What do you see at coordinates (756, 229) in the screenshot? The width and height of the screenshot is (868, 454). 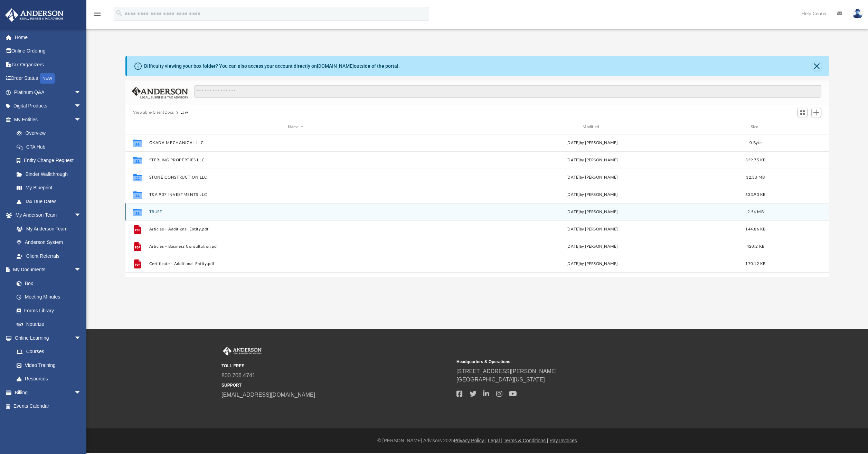 I see `span: 144.86 KB` at bounding box center [756, 229].